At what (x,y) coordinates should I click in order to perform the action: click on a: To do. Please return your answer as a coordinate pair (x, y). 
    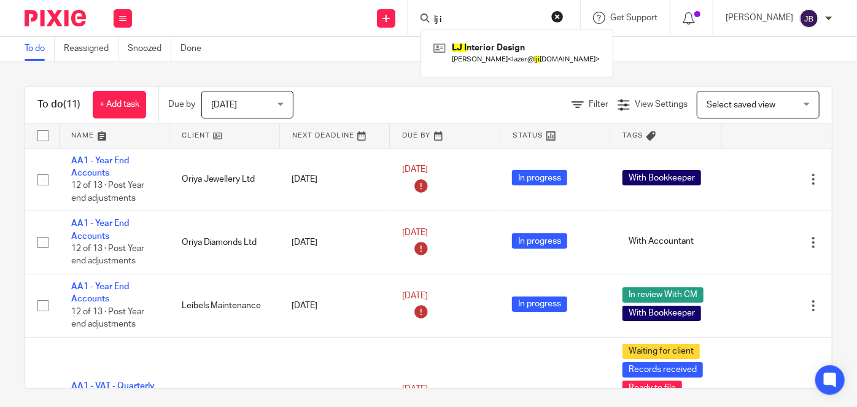
    Looking at the image, I should click on (39, 48).